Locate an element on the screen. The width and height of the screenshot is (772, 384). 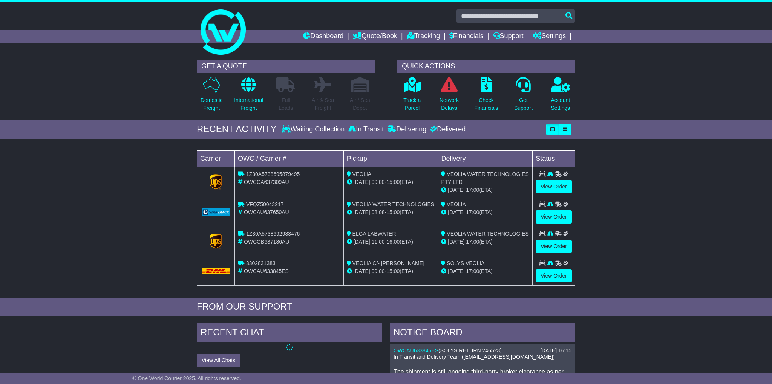
span: OWCCA637309AU is located at coordinates (267, 182).